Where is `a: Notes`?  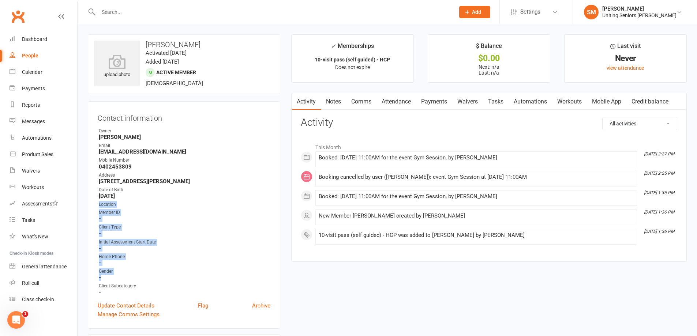 a: Notes is located at coordinates (334, 102).